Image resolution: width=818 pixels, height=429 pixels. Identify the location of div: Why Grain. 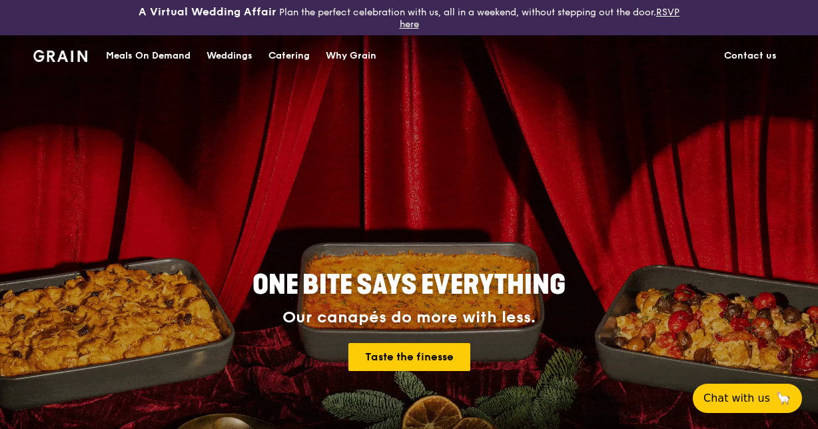
(351, 56).